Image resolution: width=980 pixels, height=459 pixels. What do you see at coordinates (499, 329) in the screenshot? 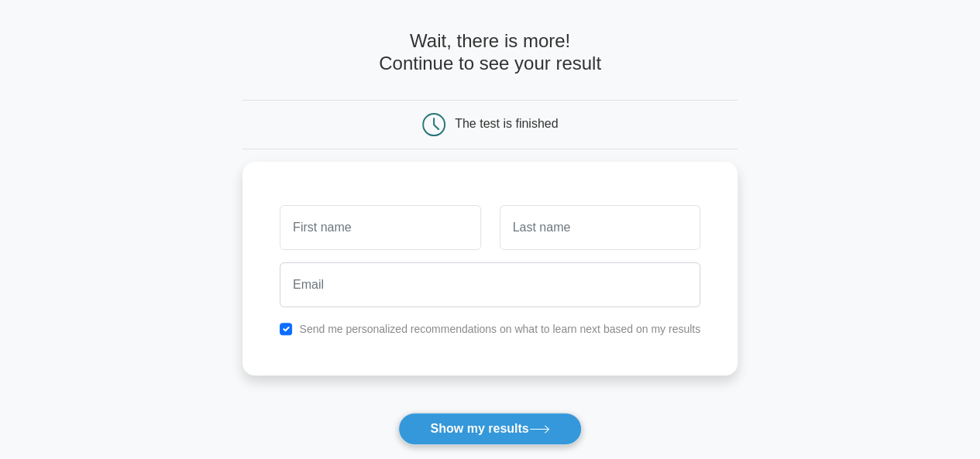
I see `label: Send me personalized recommendations on what to learn next based on my results` at bounding box center [499, 329].